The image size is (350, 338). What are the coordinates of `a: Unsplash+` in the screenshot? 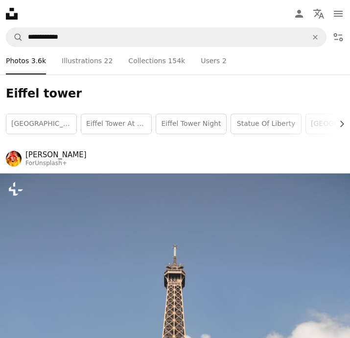 It's located at (51, 163).